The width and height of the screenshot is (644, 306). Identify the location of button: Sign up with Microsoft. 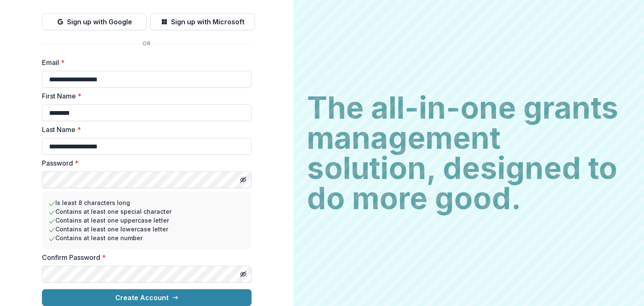
(203, 22).